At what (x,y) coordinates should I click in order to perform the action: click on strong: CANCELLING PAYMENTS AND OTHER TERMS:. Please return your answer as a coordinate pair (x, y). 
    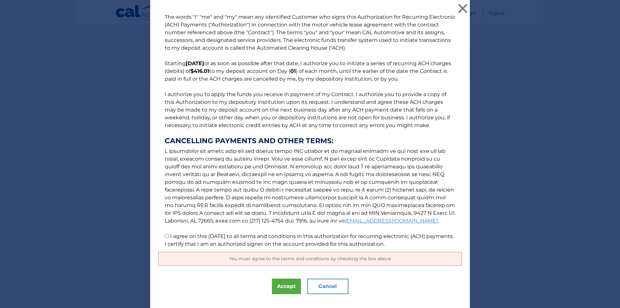
    Looking at the image, I should click on (310, 141).